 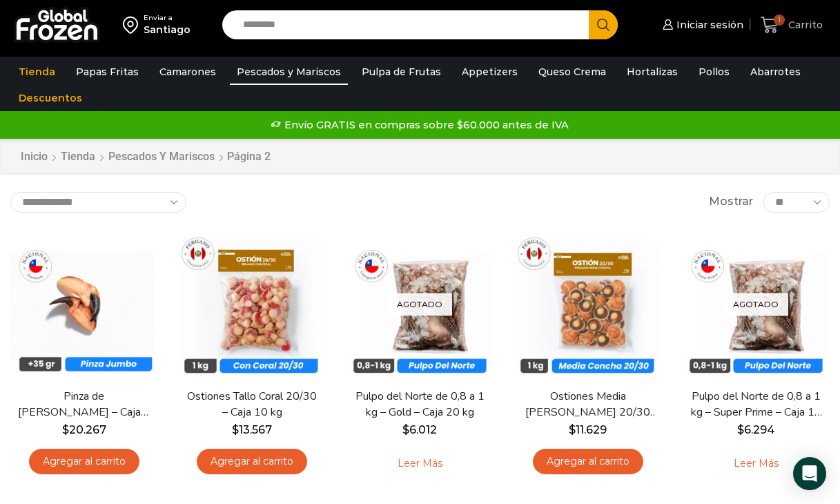 What do you see at coordinates (252, 429) in the screenshot?
I see `bdi: 13.567` at bounding box center [252, 429].